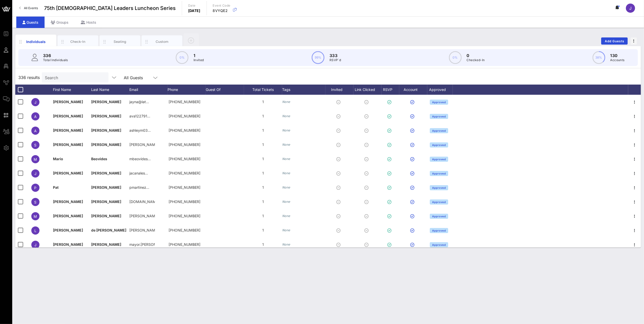 The width and height of the screenshot is (644, 324). Describe the element at coordinates (140, 188) in the screenshot. I see `p: pmartinez…` at that location.